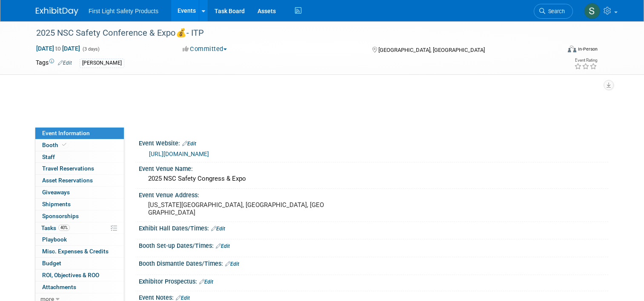 The image size is (644, 301). I want to click on a: Tasks40%, so click(80, 228).